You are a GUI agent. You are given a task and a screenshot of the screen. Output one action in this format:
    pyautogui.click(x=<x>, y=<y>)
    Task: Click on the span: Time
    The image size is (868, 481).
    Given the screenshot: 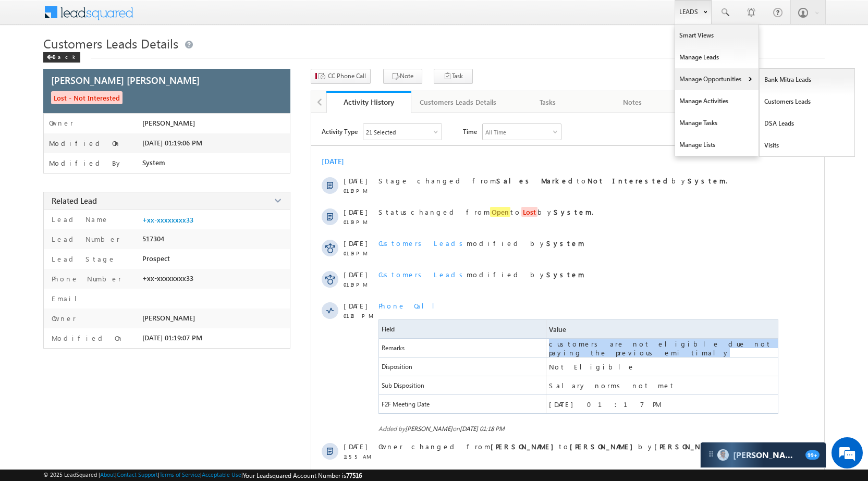 What is the action you would take?
    pyautogui.click(x=470, y=131)
    